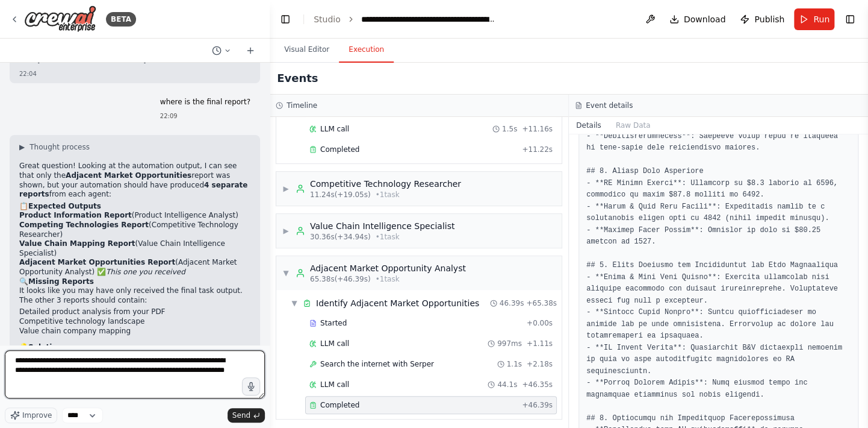 The width and height of the screenshot is (868, 428). I want to click on button: Raw Data, so click(633, 125).